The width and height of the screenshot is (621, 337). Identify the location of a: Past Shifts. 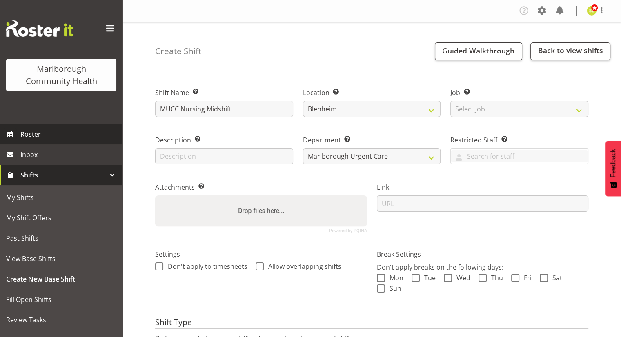
(61, 239).